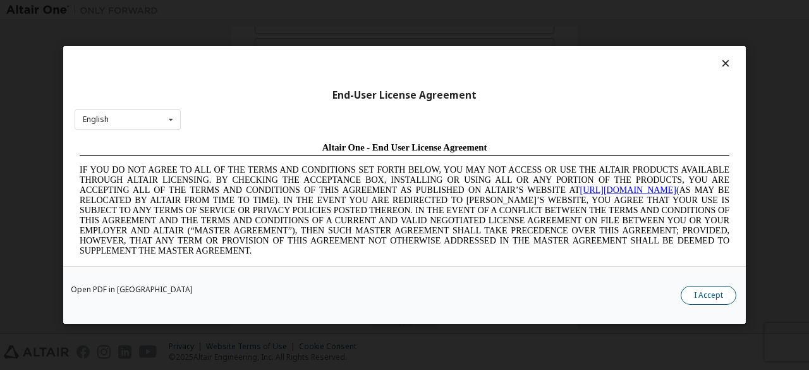  What do you see at coordinates (405, 95) in the screenshot?
I see `div: End-User License Agreement` at bounding box center [405, 95].